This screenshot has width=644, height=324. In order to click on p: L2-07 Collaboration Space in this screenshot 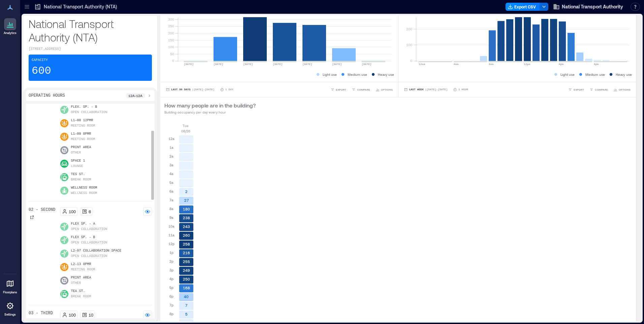, I will do `click(96, 251)`.